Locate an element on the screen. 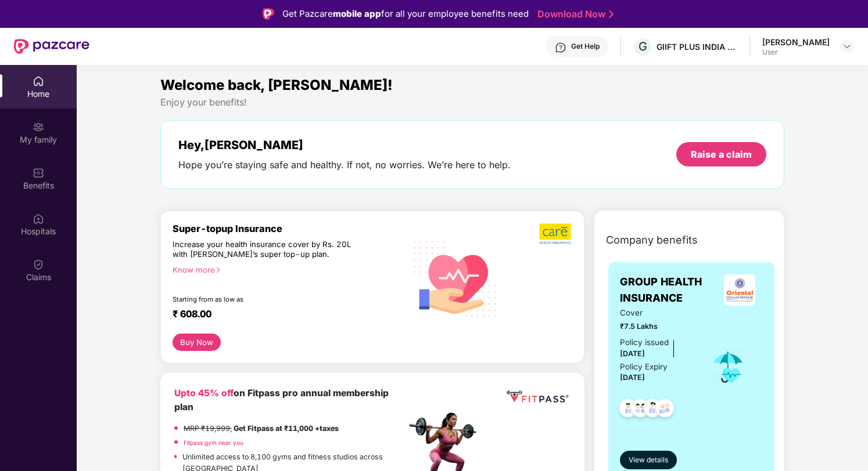 The image size is (868, 471). span: GROUP HEALTH INSURANCE is located at coordinates (667, 290).